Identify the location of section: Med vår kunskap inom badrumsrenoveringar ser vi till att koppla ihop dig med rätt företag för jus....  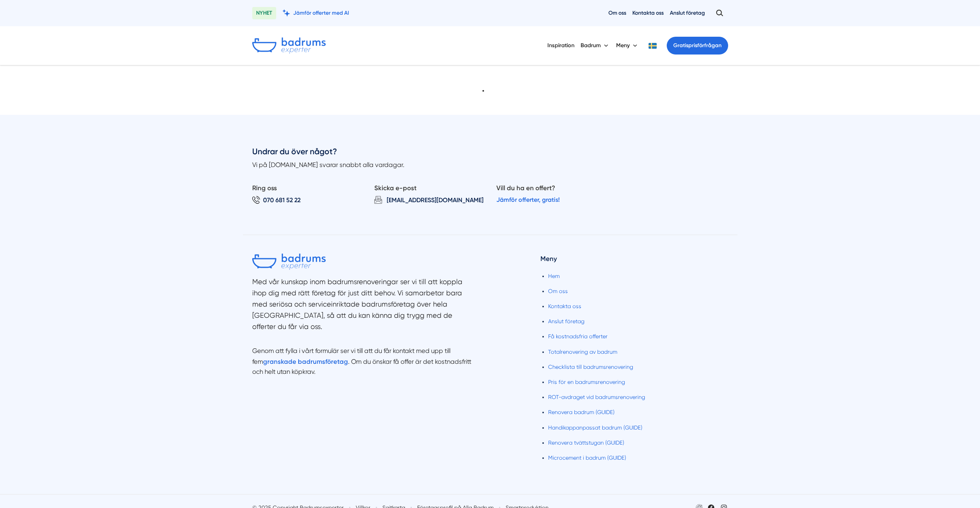
(363, 305).